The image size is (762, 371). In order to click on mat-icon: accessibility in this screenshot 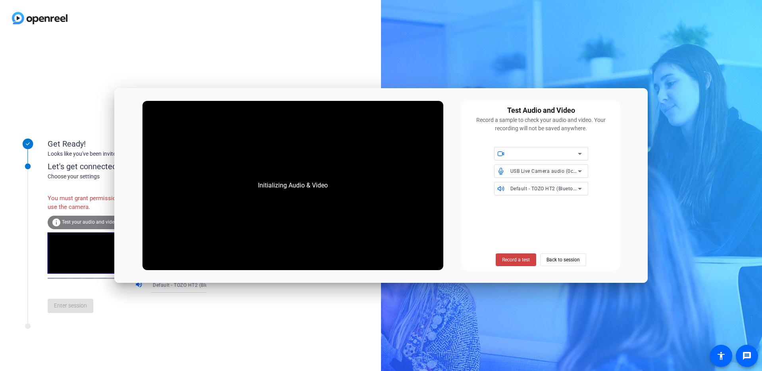, I will do `click(721, 356)`.